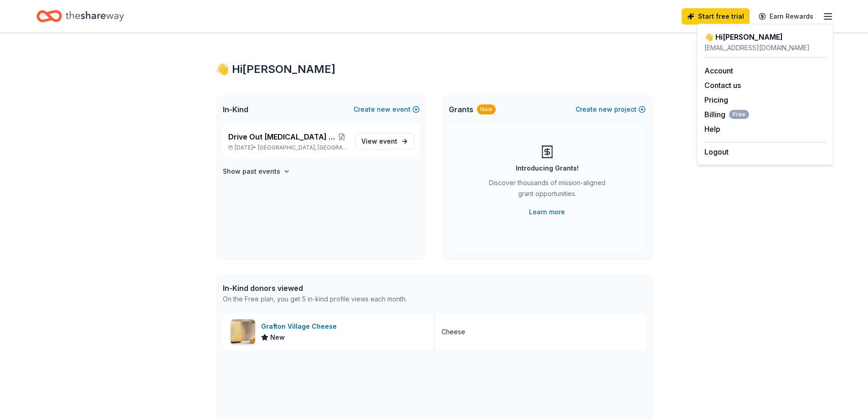  What do you see at coordinates (252, 171) in the screenshot?
I see `h4: Show past events` at bounding box center [252, 171].